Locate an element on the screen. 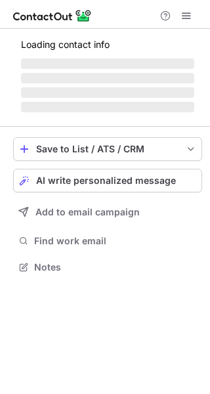  button: Notes is located at coordinates (108, 267).